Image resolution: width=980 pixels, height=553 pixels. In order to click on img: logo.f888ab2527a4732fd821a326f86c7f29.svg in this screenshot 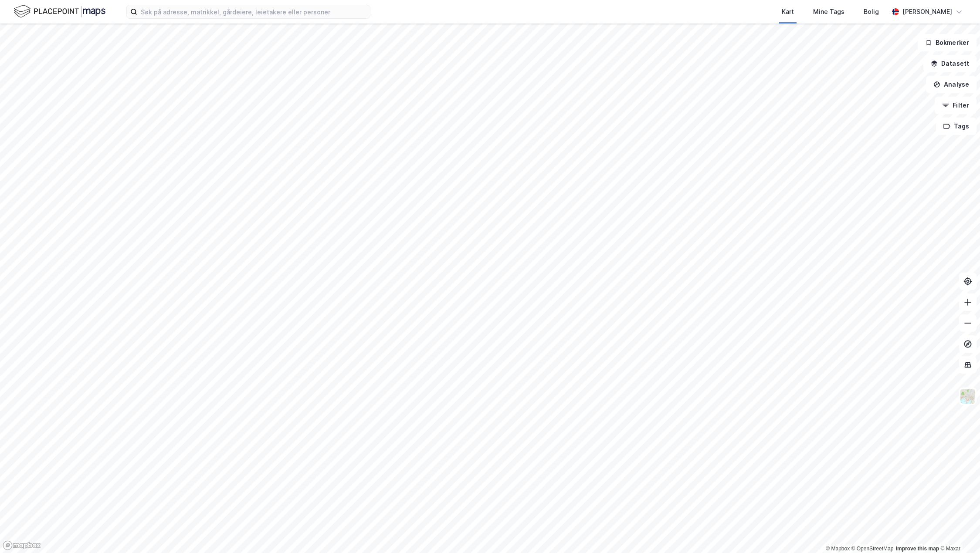, I will do `click(60, 11)`.